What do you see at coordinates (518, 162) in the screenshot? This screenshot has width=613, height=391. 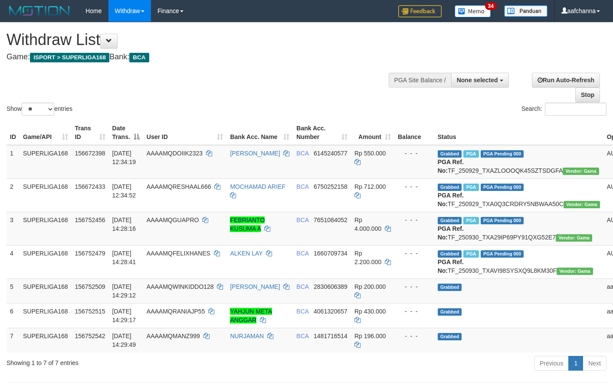 I see `td: TF_250929_TXAZLOOOQK45SZTSDGFA` at bounding box center [518, 162].